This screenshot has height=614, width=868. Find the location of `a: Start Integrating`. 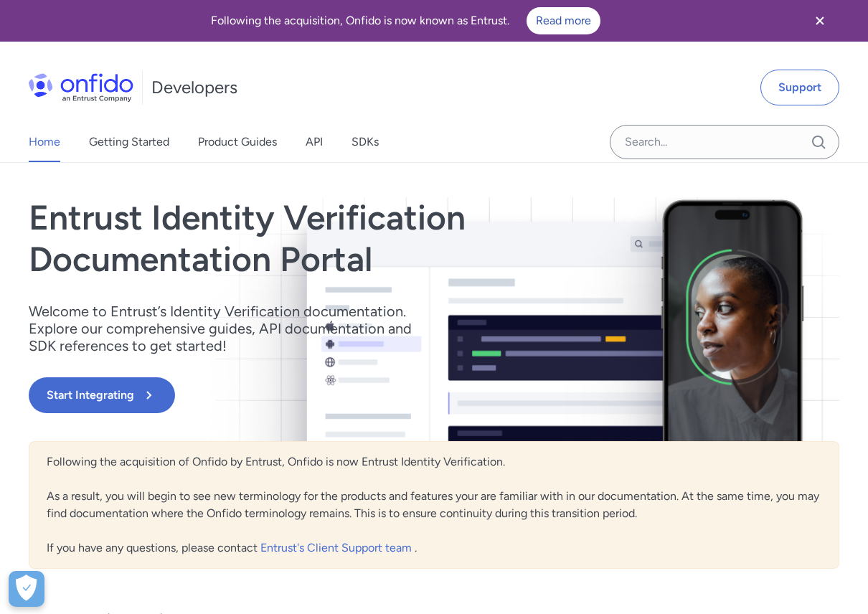

a: Start Integrating is located at coordinates (312, 395).